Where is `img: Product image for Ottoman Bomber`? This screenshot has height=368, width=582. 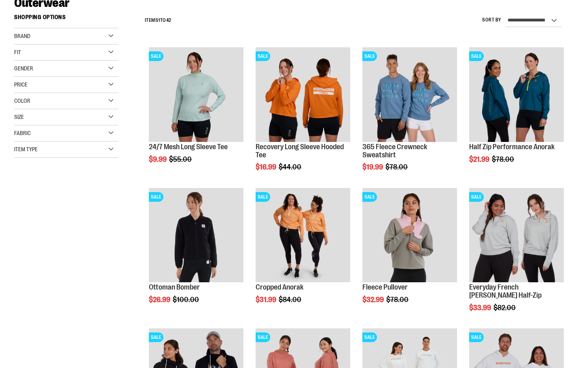 img: Product image for Ottoman Bomber is located at coordinates (196, 235).